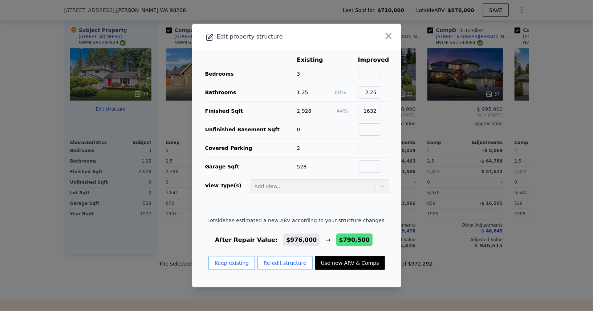 This screenshot has height=311, width=593. What do you see at coordinates (304, 111) in the screenshot?
I see `span: 2,928` at bounding box center [304, 111].